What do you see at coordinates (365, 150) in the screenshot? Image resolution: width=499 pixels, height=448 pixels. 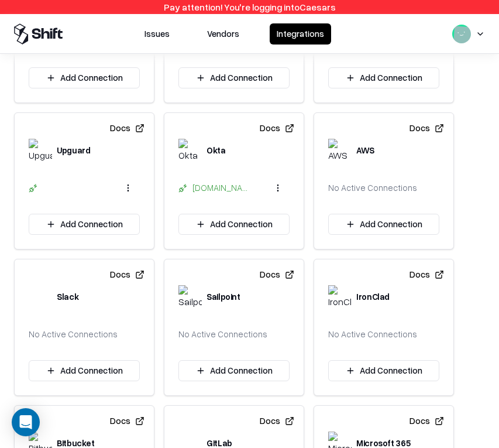 I see `div: AWS` at bounding box center [365, 150].